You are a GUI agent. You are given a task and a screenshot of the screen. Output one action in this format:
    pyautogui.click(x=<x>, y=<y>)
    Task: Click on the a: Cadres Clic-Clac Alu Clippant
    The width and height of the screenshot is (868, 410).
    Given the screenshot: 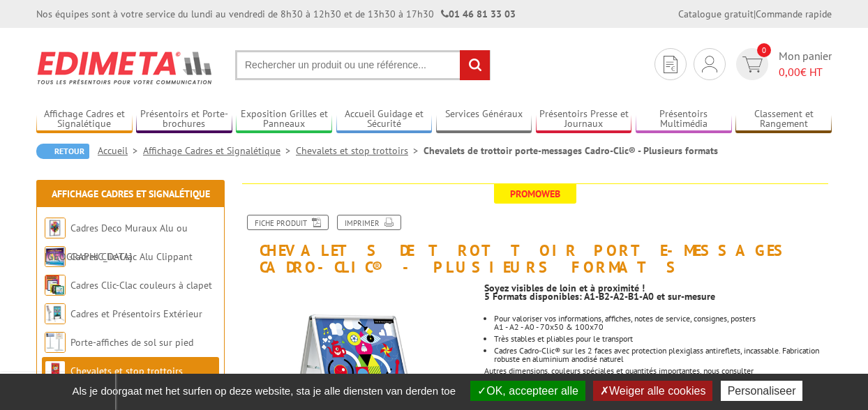 What is the action you would take?
    pyautogui.click(x=131, y=257)
    